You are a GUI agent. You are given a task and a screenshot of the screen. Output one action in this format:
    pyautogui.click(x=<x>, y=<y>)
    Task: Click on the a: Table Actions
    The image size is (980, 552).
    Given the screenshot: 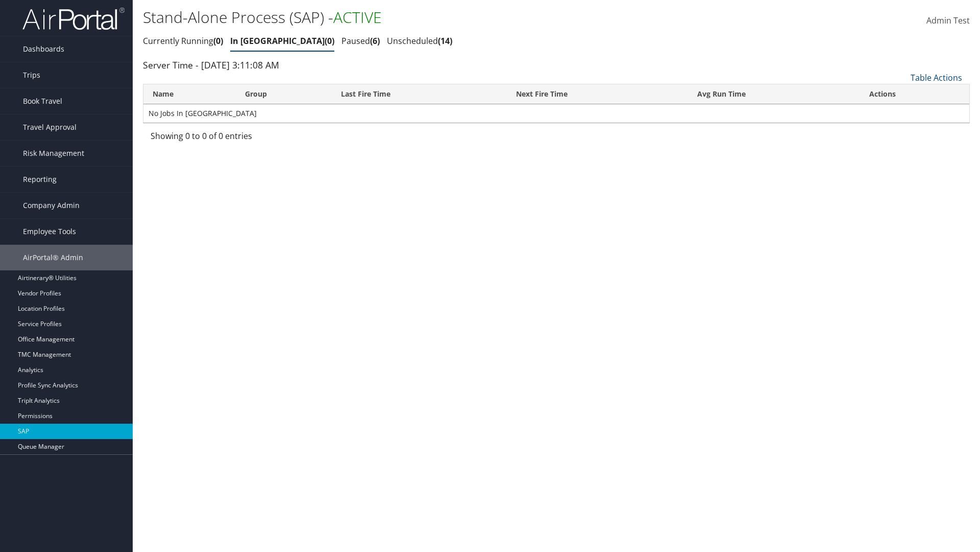 What is the action you would take?
    pyautogui.click(x=937, y=78)
    